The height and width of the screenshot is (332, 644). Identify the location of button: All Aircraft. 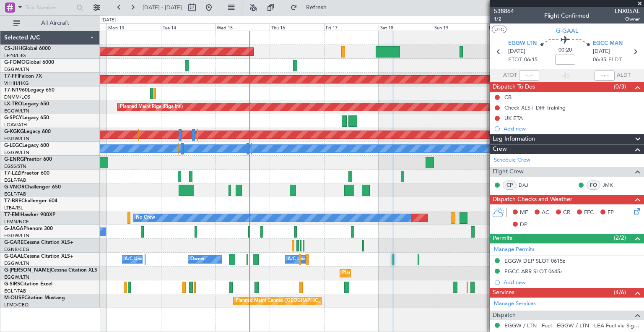
(50, 23).